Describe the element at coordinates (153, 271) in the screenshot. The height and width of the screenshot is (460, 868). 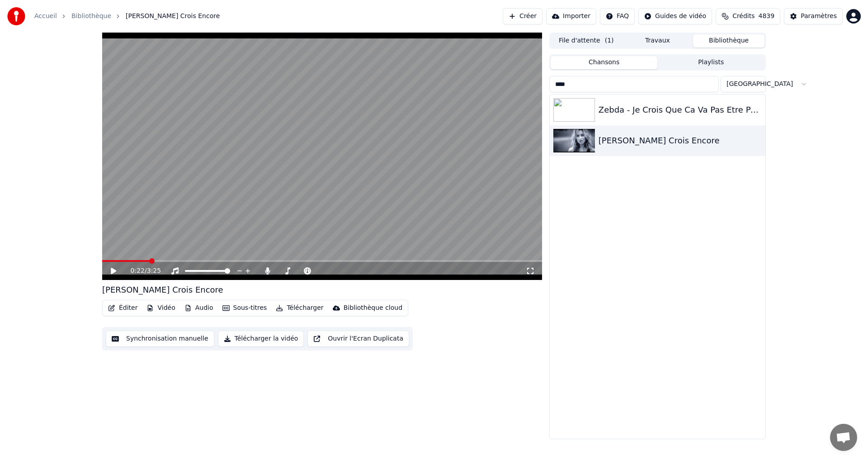
I see `span: 3:25` at that location.